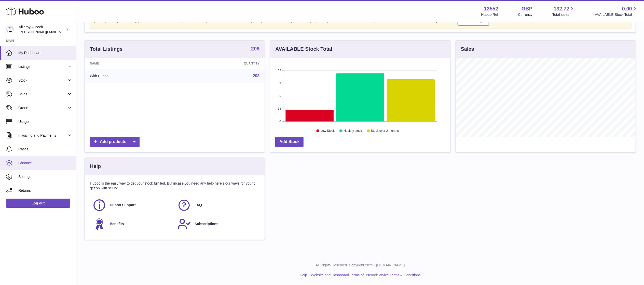 The width and height of the screenshot is (644, 285). Describe the element at coordinates (365, 275) in the screenshot. I see `li: and` at that location.